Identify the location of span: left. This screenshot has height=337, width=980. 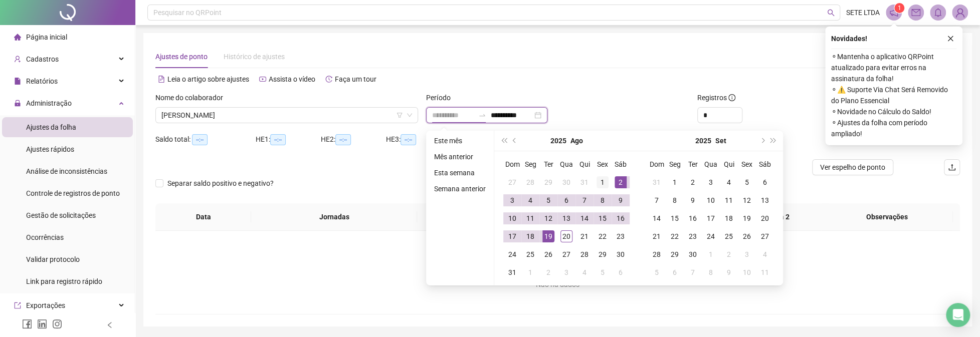
(110, 326).